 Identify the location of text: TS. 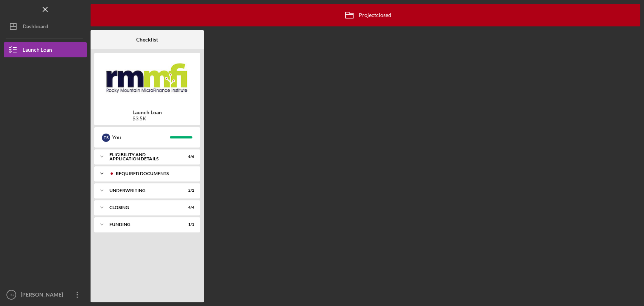
(11, 295).